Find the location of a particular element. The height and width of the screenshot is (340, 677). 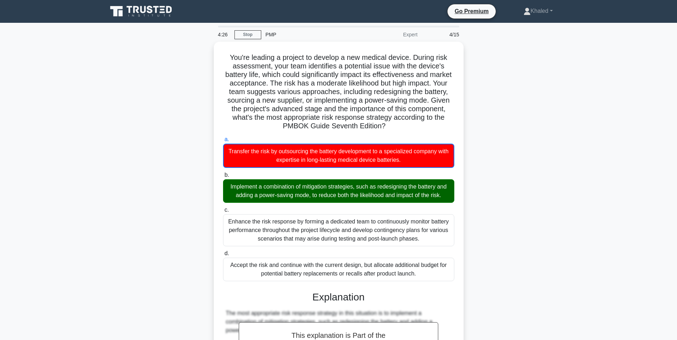

h3: Explanation is located at coordinates (339, 298).